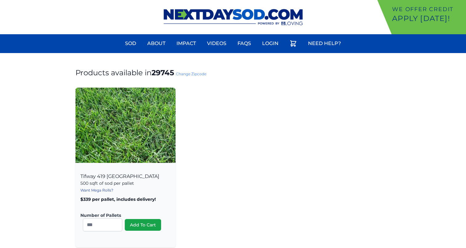 This screenshot has height=248, width=466. What do you see at coordinates (131, 43) in the screenshot?
I see `a: Sod` at bounding box center [131, 43].